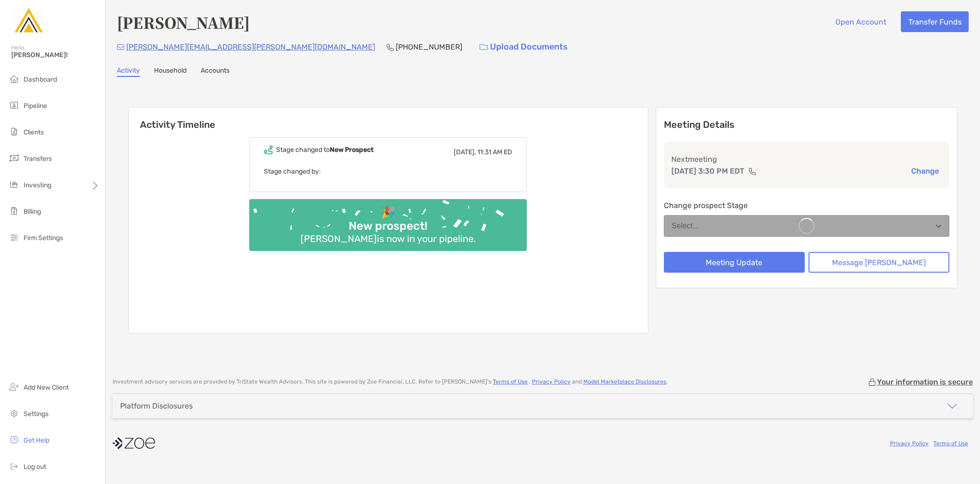  Describe the element at coordinates (388, 171) in the screenshot. I see `p: Stage changed by:` at that location.